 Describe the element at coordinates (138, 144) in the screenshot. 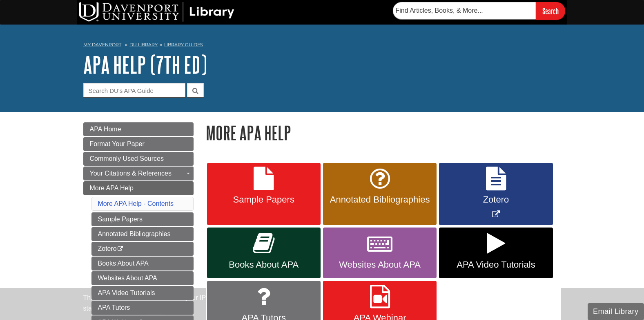

I see `a: Format Your Paper` at that location.